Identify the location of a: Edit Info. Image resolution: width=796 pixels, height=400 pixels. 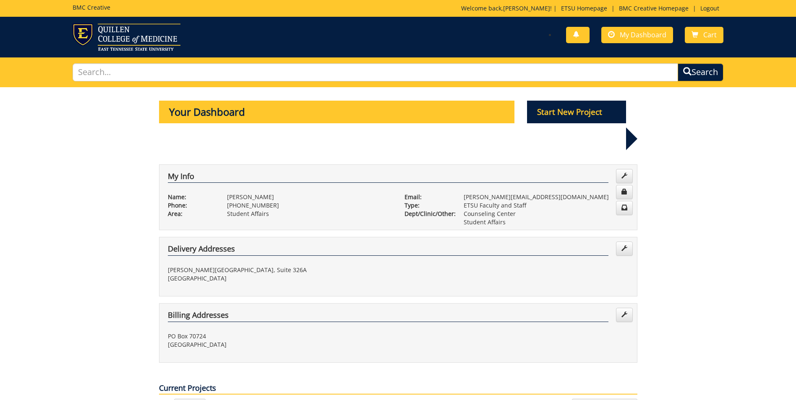
(624, 176).